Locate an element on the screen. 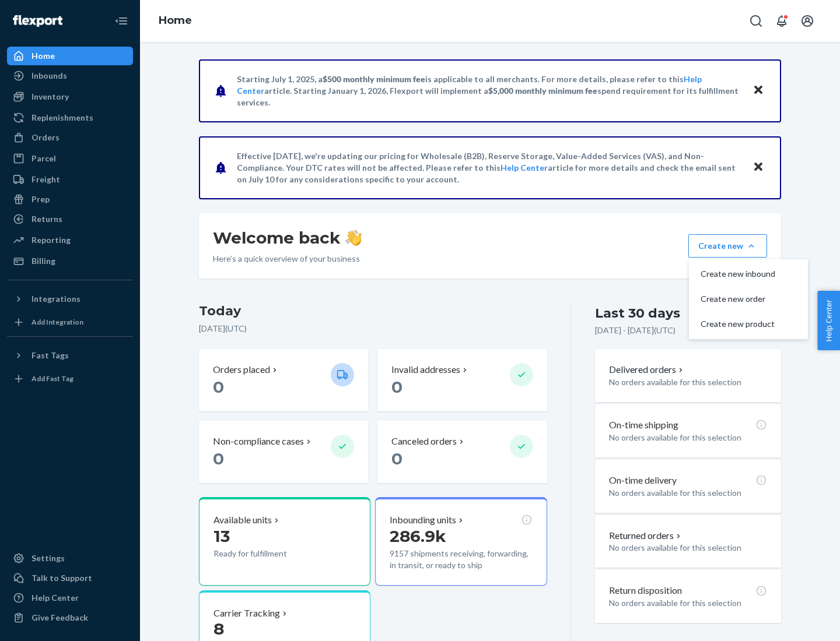 The height and width of the screenshot is (641, 840). a: Prep is located at coordinates (70, 199).